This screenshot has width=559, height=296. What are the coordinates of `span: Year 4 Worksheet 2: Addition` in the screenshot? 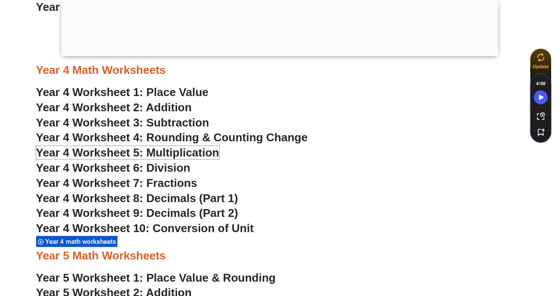 It's located at (114, 107).